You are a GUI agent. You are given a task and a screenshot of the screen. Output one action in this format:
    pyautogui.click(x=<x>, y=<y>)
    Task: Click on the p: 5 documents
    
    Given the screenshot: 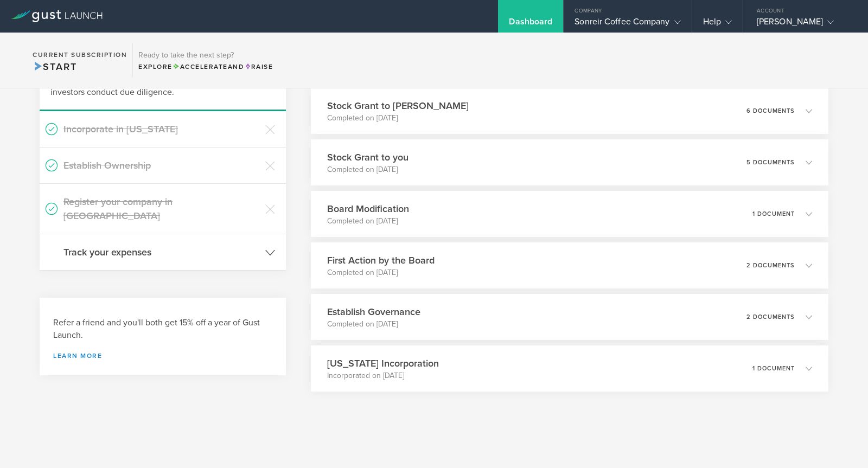 What is the action you would take?
    pyautogui.click(x=771, y=163)
    